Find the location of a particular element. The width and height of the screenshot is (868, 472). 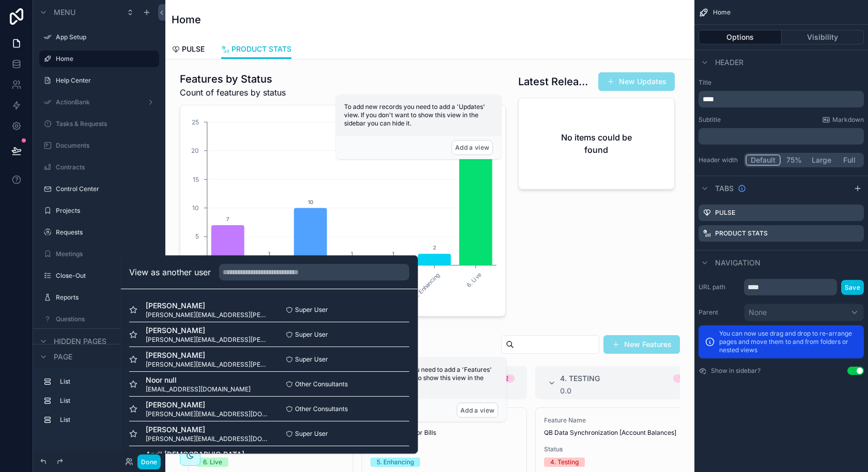

label: Requests is located at coordinates (104, 233).